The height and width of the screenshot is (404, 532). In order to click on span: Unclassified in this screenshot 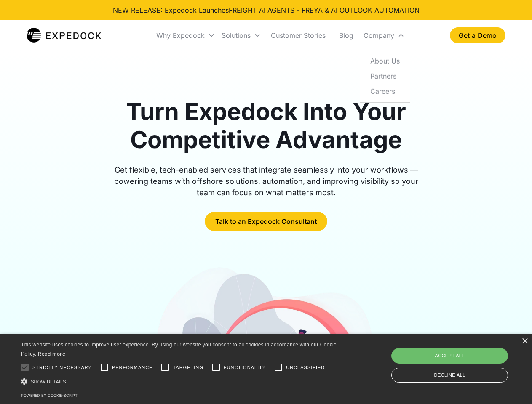, I will do `click(305, 367)`.